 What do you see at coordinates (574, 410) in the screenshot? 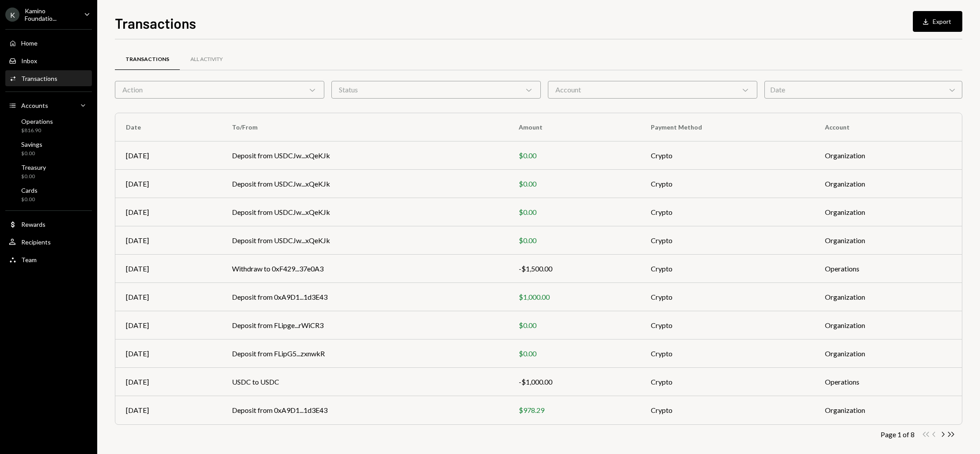
I see `div: $978.29` at bounding box center [574, 410].